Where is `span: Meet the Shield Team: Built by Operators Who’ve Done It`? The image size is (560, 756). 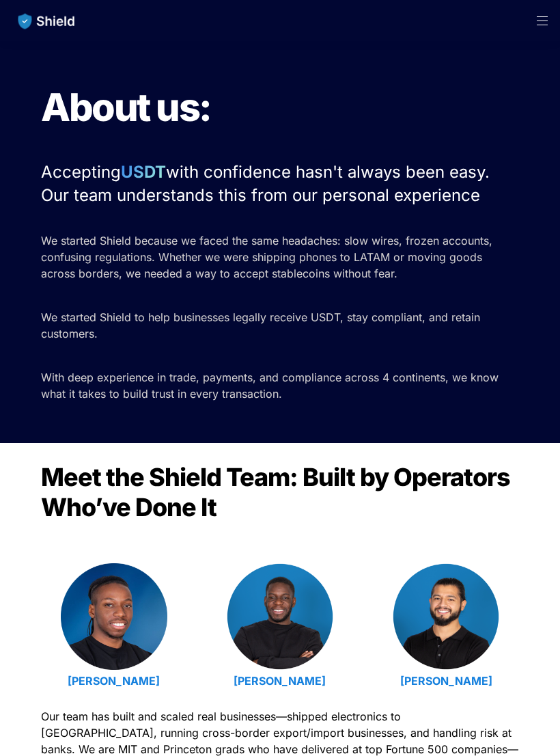
span: Meet the Shield Team: Built by Operators Who’ve Done It is located at coordinates (278, 492).